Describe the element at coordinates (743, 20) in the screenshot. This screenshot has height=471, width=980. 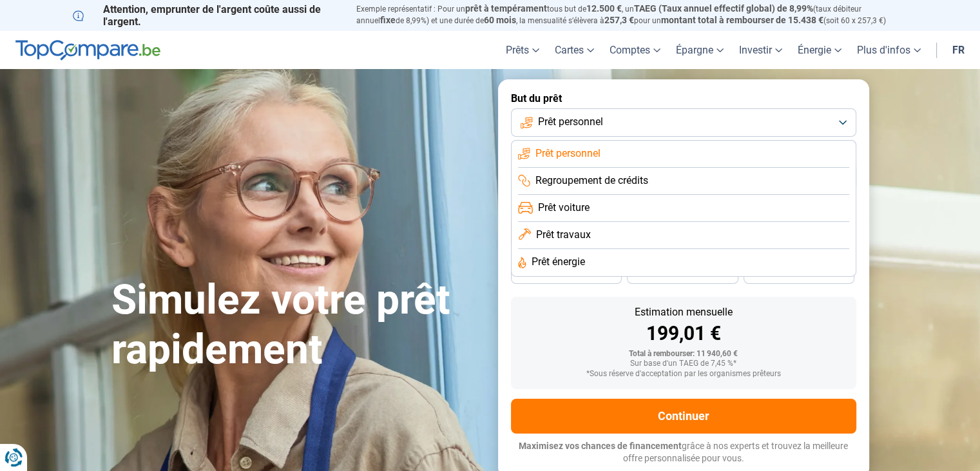
I see `span: montant total à rembourser de 15.438 €` at that location.